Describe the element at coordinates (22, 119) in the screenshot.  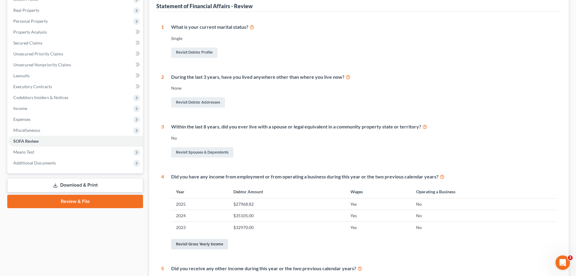
I see `span: Expenses` at that location.